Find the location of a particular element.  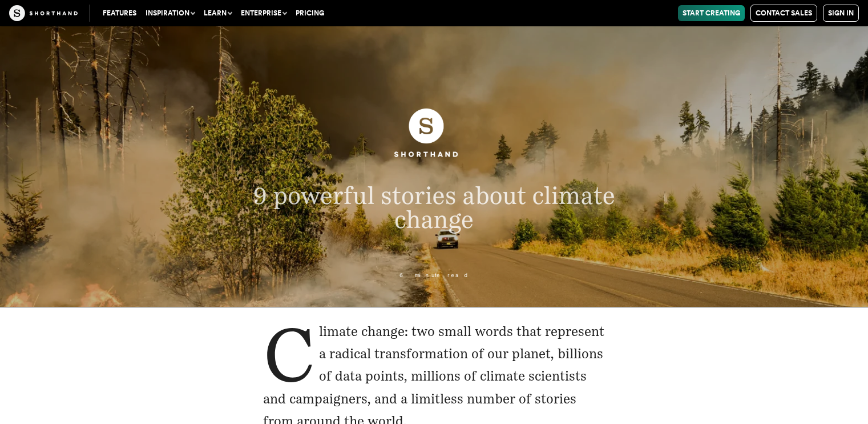

button: Inspiration is located at coordinates (170, 13).